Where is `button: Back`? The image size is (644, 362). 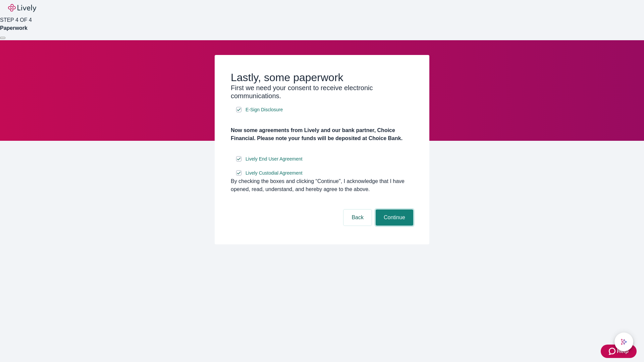 button: Back is located at coordinates (357, 217).